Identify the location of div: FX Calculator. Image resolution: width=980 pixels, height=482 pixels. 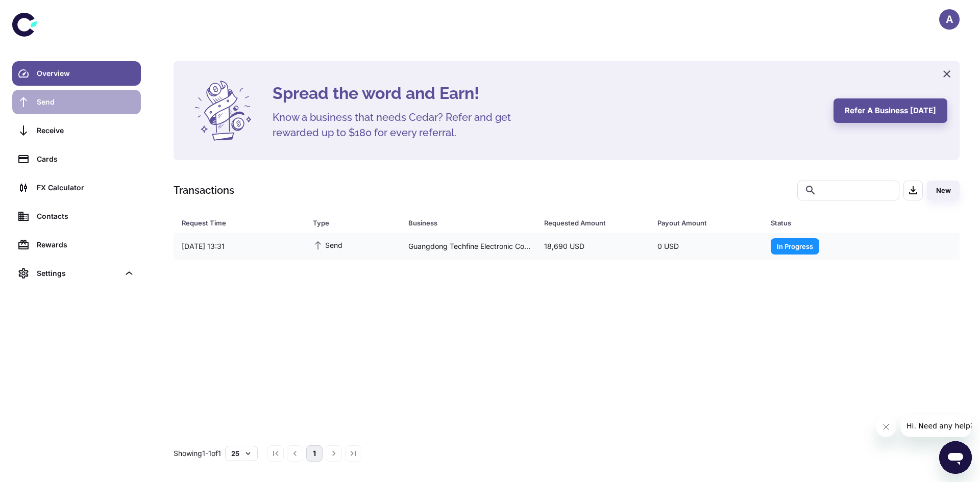
(86, 188).